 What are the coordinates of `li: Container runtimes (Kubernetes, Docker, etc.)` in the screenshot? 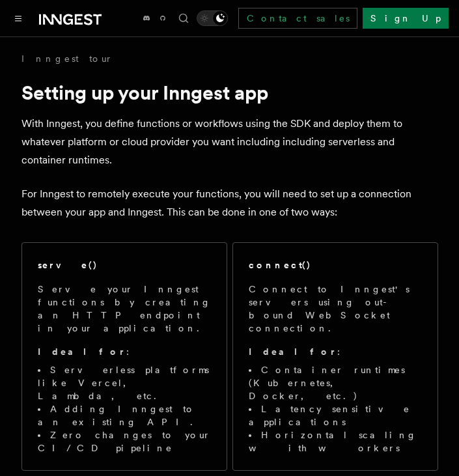 It's located at (336, 383).